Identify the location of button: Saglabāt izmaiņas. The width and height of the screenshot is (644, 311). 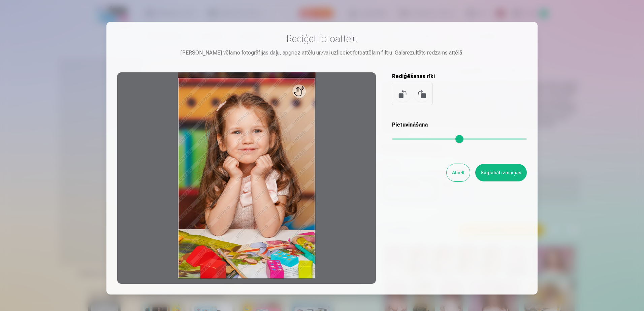
(501, 173).